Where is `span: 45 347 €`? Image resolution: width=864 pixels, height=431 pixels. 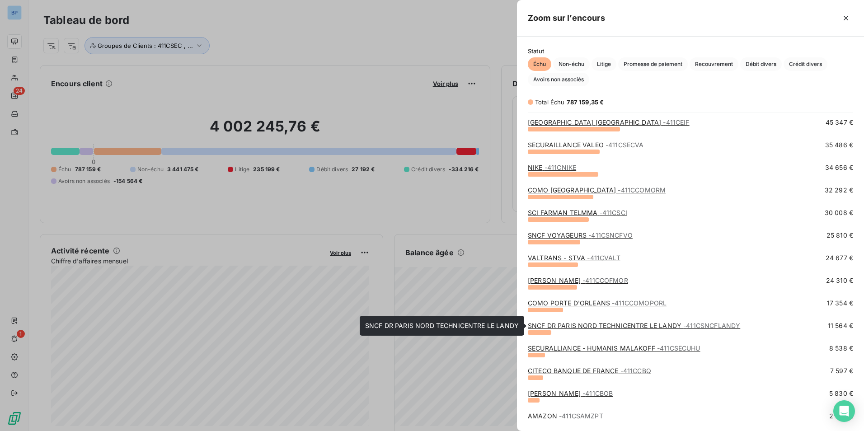
span: 45 347 € is located at coordinates (839, 122).